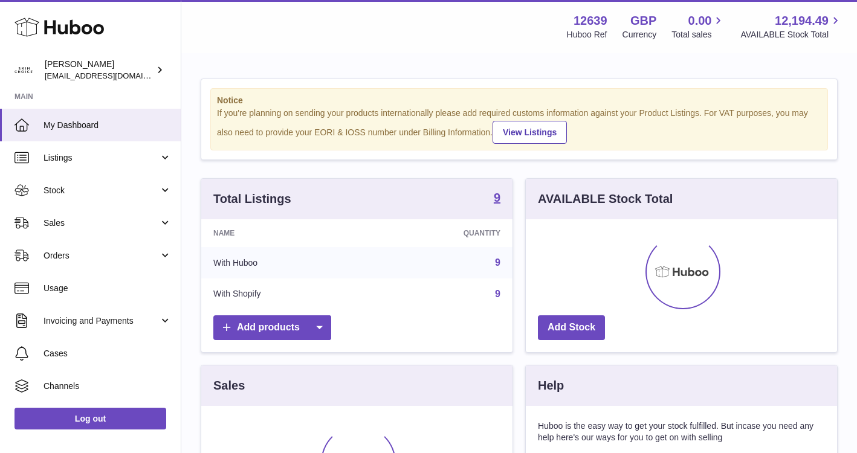 This screenshot has height=453, width=857. Describe the element at coordinates (272, 328) in the screenshot. I see `a: Add products` at that location.